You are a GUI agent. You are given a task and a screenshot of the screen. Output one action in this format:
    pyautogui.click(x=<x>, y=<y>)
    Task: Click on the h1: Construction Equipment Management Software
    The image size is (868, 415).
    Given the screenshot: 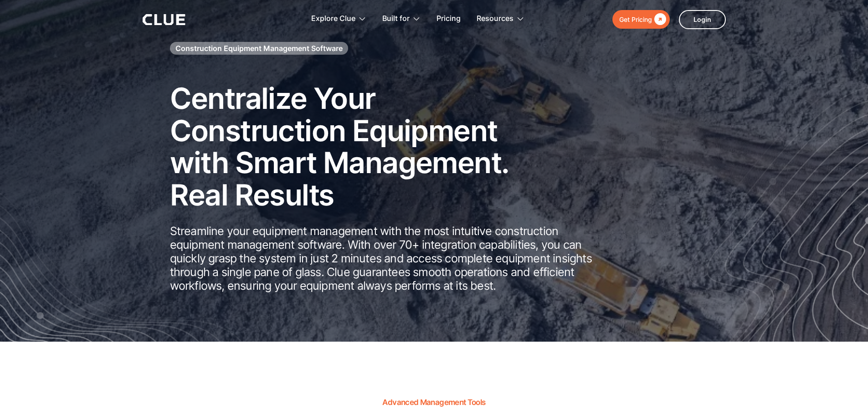 What is the action you would take?
    pyautogui.click(x=259, y=49)
    